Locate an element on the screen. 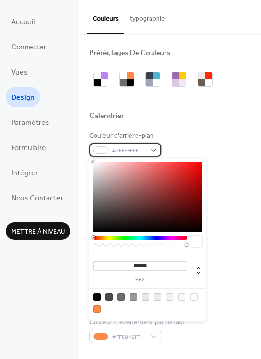  div: rgb(255, 255, 255) is located at coordinates (194, 297).